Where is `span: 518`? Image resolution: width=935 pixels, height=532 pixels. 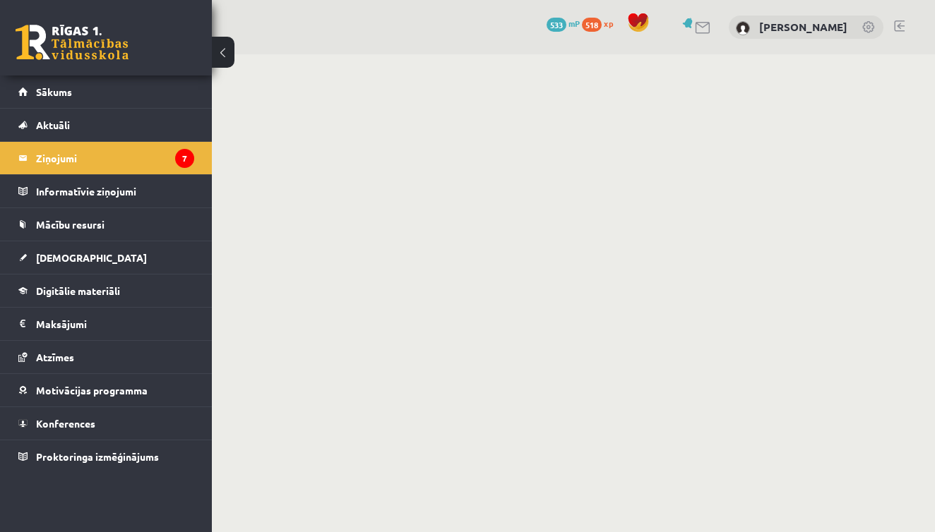 span: 518 is located at coordinates (592, 25).